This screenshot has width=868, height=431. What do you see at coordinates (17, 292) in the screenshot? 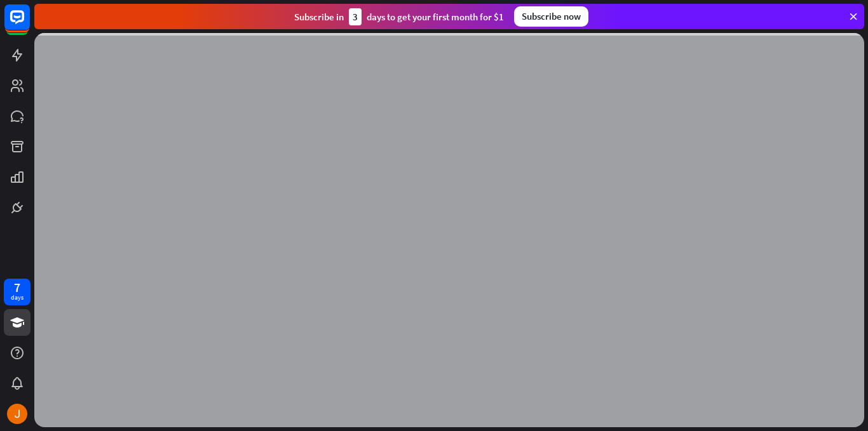
I see `a: 7 days` at bounding box center [17, 292].